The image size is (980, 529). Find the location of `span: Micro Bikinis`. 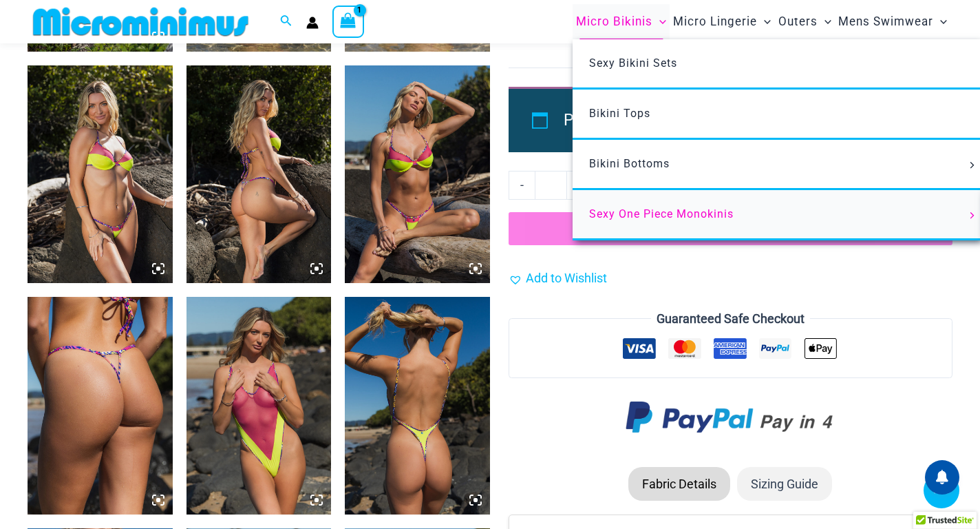

span: Micro Bikinis is located at coordinates (614, 22).